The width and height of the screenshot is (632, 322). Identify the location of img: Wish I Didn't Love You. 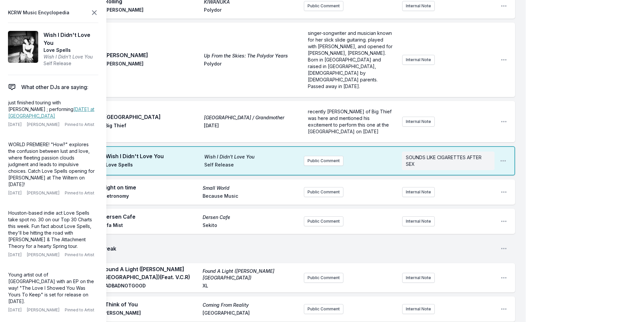
(23, 47).